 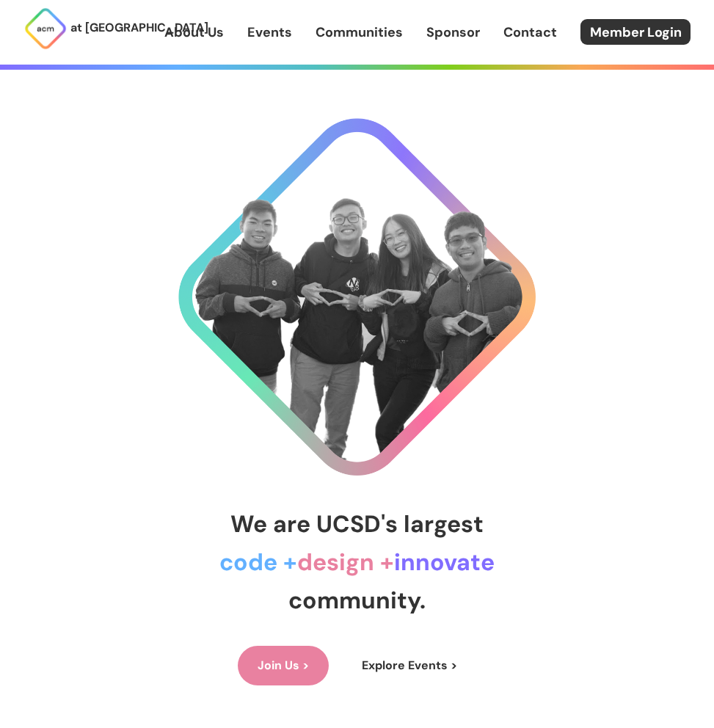 What do you see at coordinates (453, 32) in the screenshot?
I see `a: Sponsor` at bounding box center [453, 32].